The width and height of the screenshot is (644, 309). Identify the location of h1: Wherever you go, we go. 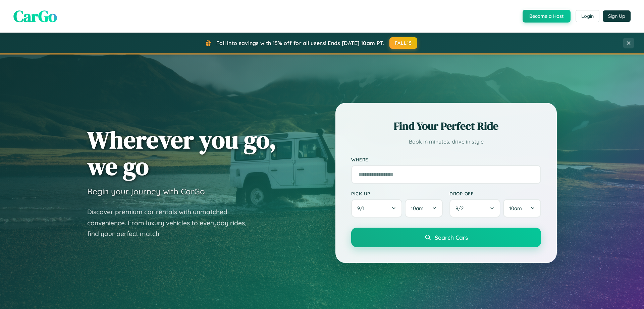
(182, 153).